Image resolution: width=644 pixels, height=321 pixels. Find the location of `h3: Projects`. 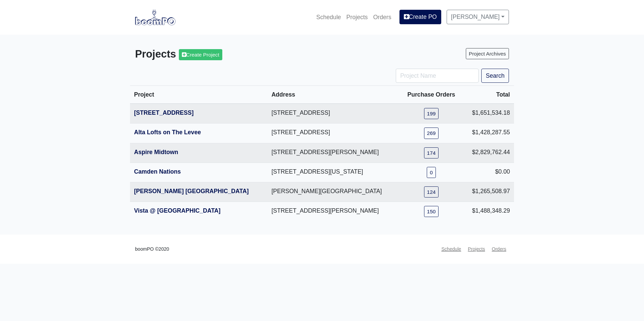

h3: Projects is located at coordinates (226, 54).